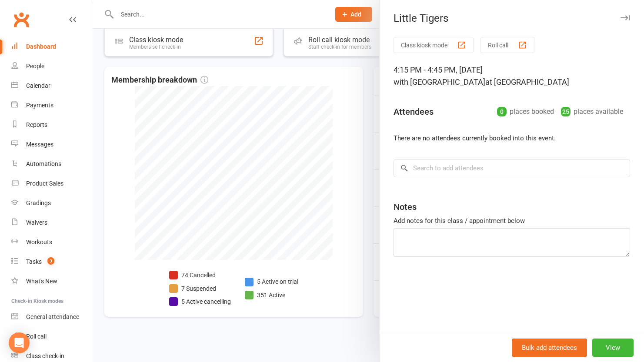 Image resolution: width=644 pixels, height=362 pixels. I want to click on div: What's New, so click(42, 281).